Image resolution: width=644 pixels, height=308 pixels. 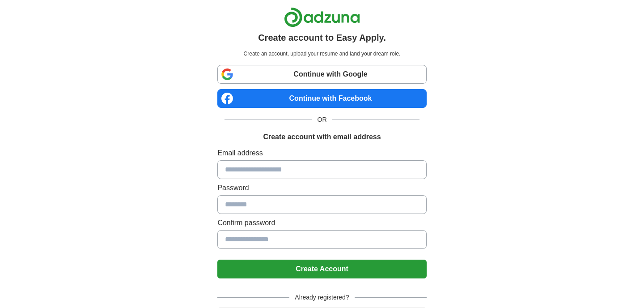 I want to click on button: Create Account, so click(x=321, y=269).